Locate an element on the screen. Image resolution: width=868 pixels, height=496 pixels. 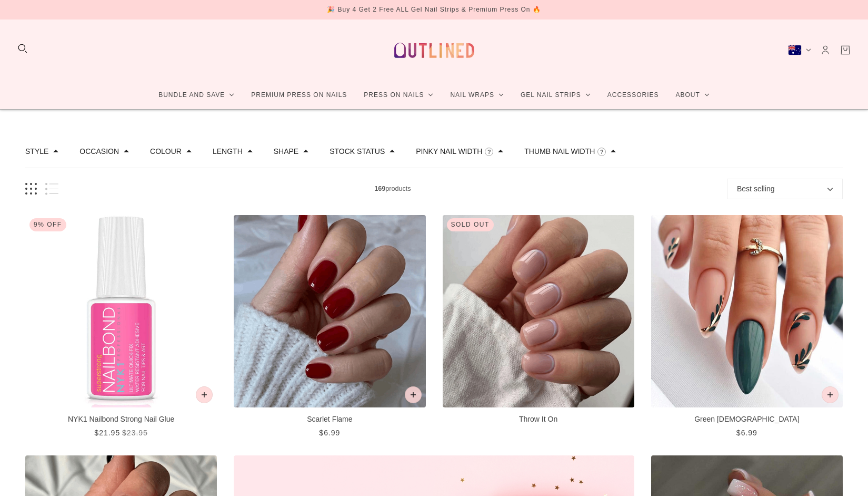
a: Bundle and Save is located at coordinates (196, 95).